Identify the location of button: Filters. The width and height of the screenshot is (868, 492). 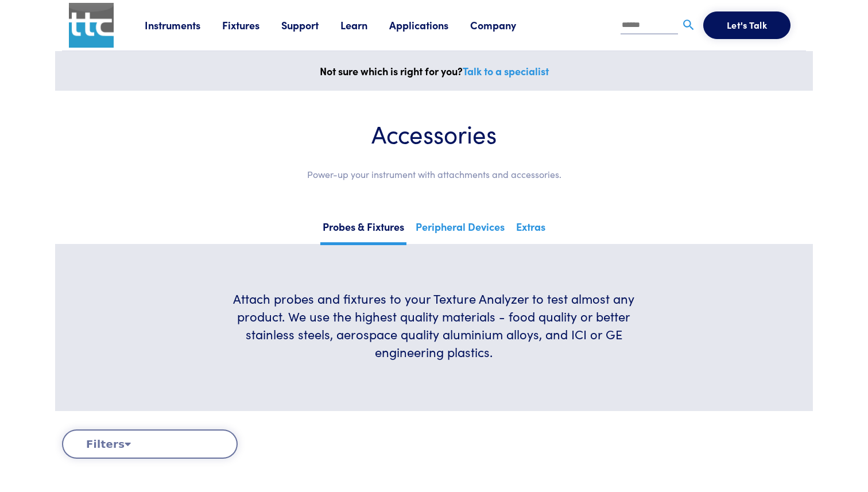
(150, 444).